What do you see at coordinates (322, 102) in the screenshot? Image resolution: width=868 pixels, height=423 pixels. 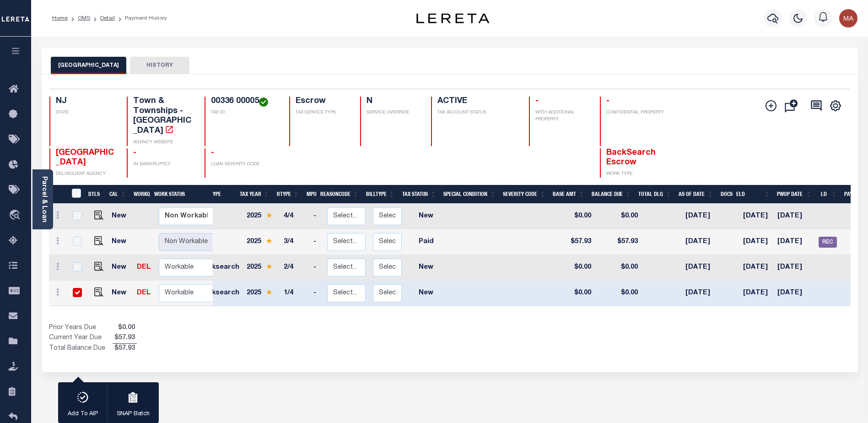 I see `h4: Escrow` at bounding box center [322, 102].